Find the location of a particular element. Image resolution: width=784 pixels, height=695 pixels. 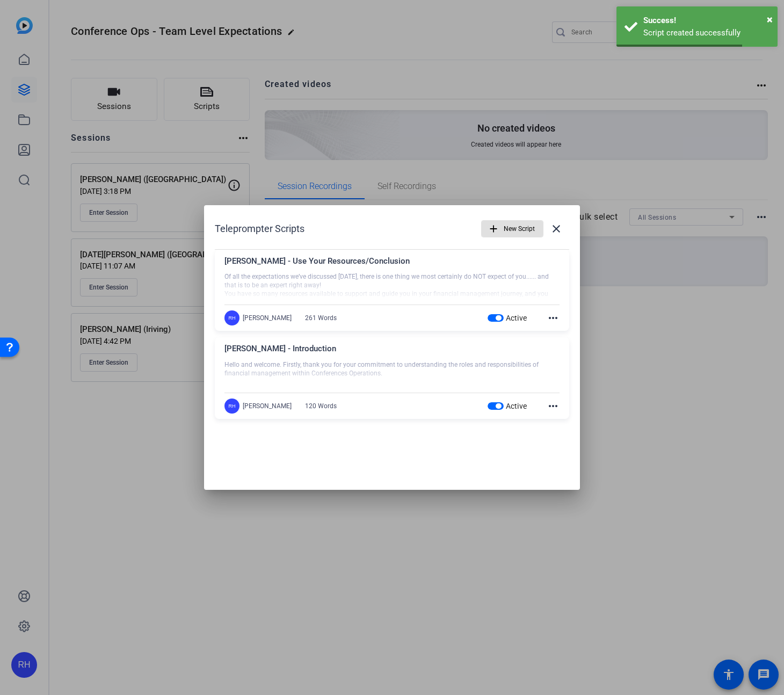

div: Script created successfully is located at coordinates (706, 33).